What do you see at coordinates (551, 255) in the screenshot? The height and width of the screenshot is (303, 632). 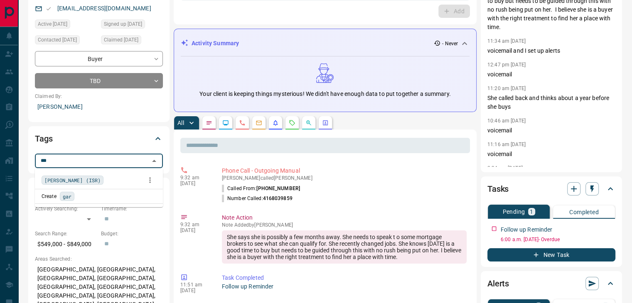 I see `button: New Task` at bounding box center [551, 255].